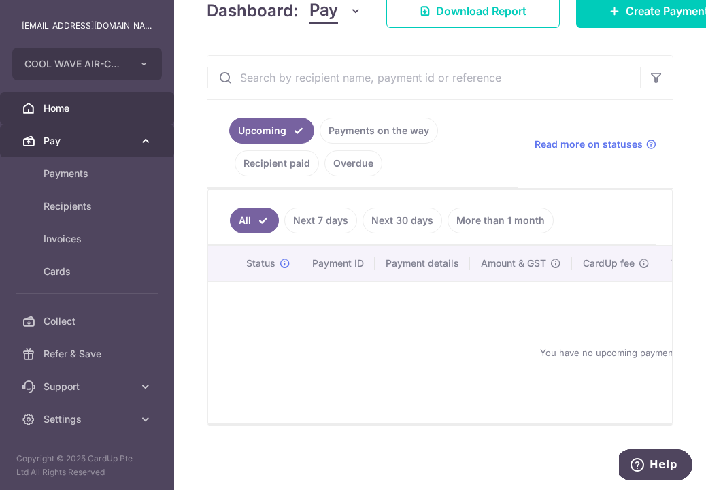 This screenshot has height=490, width=706. Describe the element at coordinates (75, 64) in the screenshot. I see `span: COOL WAVE AIR-CONDITIONER AND ELECTRICAL TRADING` at that location.